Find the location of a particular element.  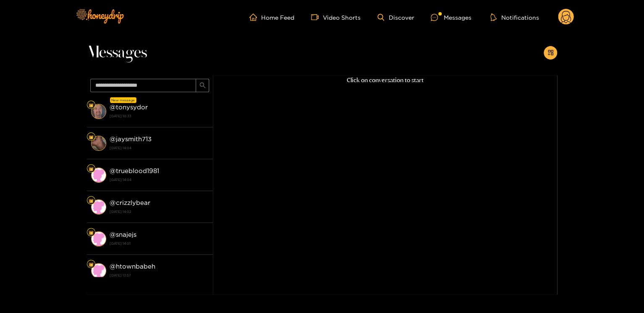

p: Click on conversation to start is located at coordinates (385, 80).